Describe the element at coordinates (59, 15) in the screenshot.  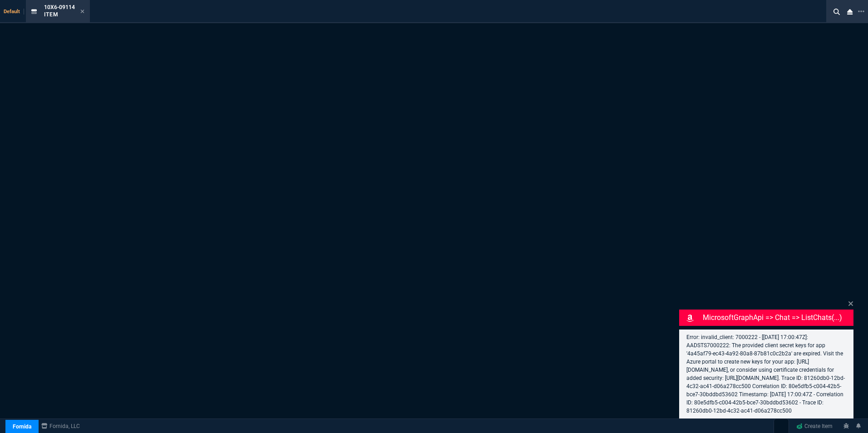
I see `p: Item` at that location.